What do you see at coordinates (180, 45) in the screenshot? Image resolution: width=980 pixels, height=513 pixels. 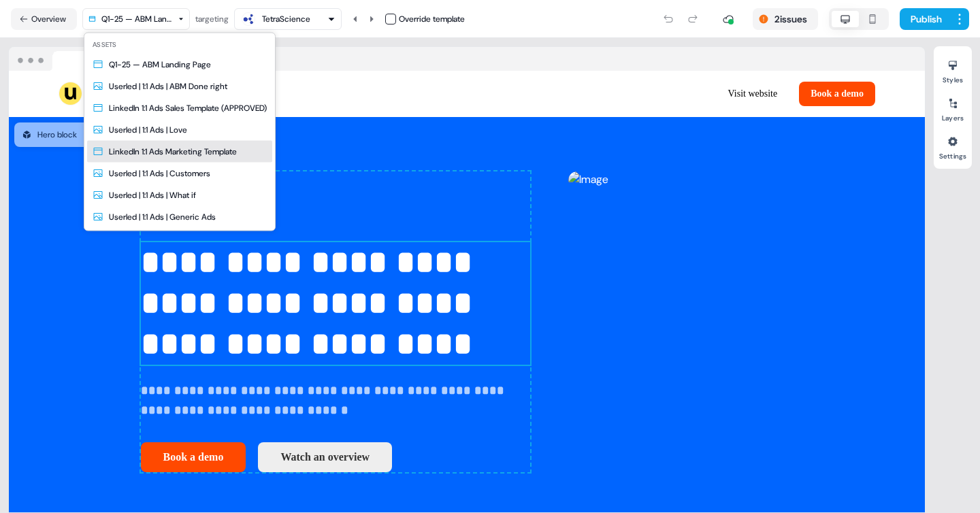 I see `div: Assets` at bounding box center [180, 45].